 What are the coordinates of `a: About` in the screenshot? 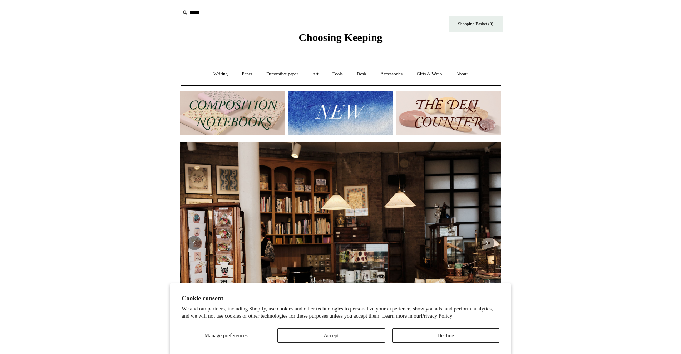 It's located at (461, 74).